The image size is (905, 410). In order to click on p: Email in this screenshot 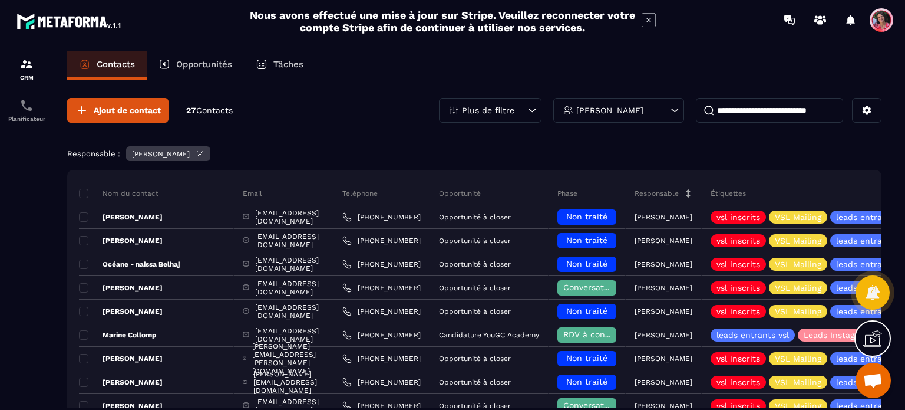, I will do `click(252, 193)`.